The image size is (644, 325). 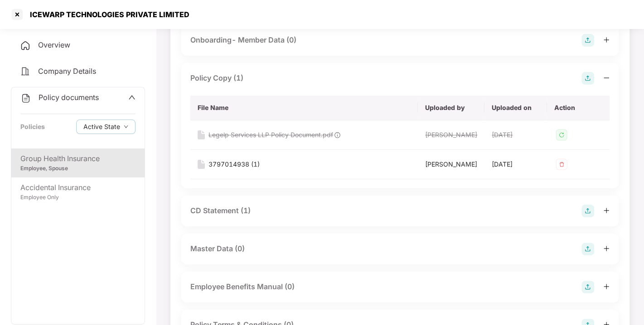 What do you see at coordinates (132, 97) in the screenshot?
I see `span: up` at bounding box center [132, 97].